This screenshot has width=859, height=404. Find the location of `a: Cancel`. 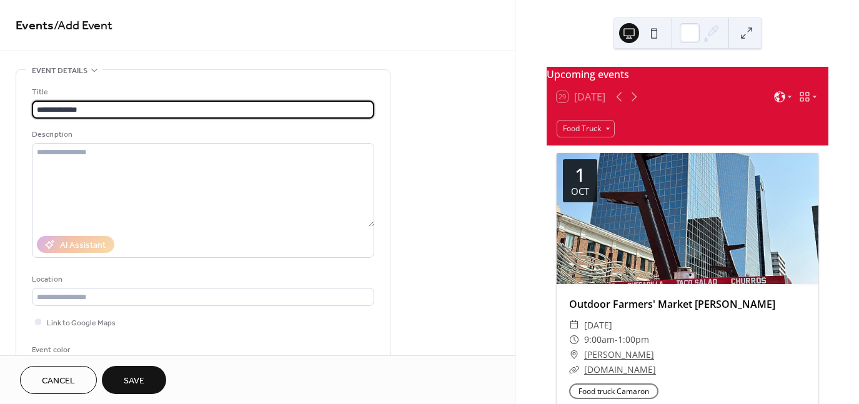

a: Cancel is located at coordinates (58, 380).